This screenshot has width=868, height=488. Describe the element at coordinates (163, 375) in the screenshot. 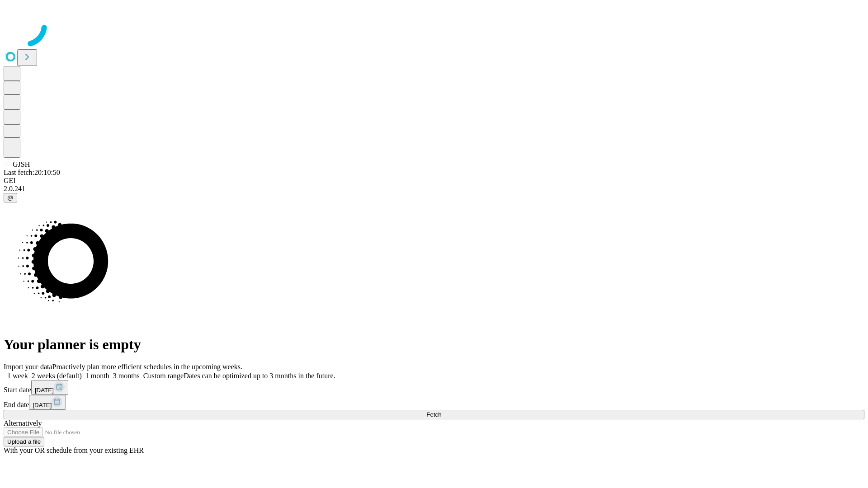

I see `span: Custom range` at that location.